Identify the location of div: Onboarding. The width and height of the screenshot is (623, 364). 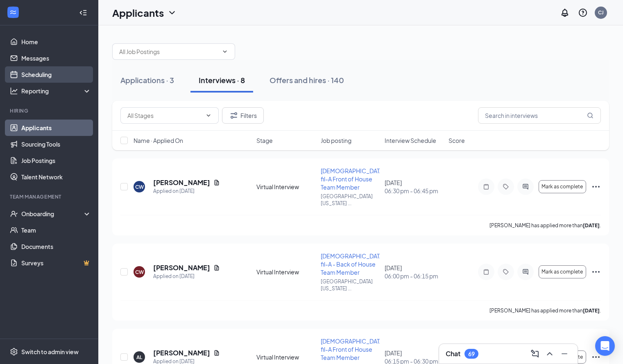
(53, 214).